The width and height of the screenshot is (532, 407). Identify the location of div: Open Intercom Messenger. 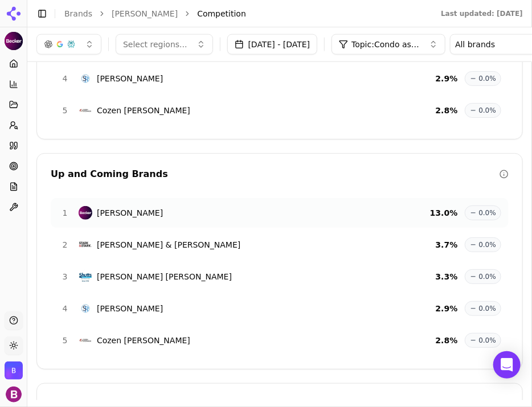
(506, 365).